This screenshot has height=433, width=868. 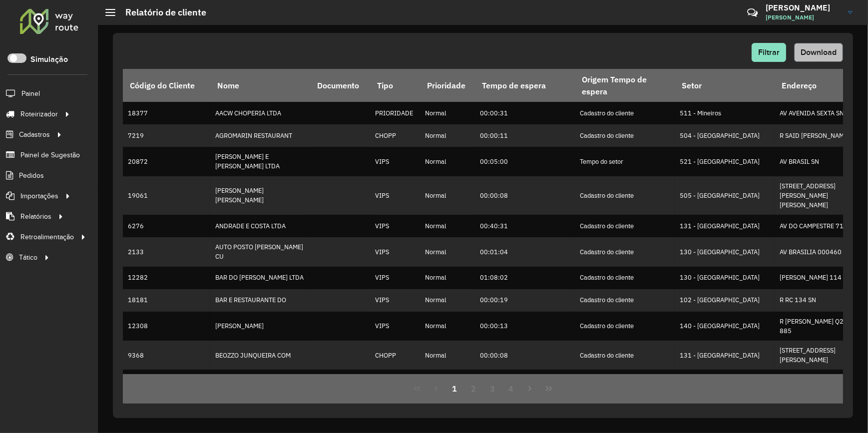 What do you see at coordinates (725, 113) in the screenshot?
I see `td: 511 - Mineiros` at bounding box center [725, 113].